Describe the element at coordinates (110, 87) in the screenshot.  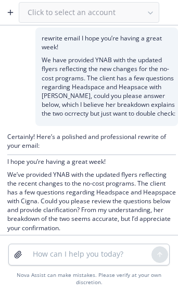
I see `p: We have provided YNAB with the updated flyers reflecting the new changes for the no-cost programs...` at that location.